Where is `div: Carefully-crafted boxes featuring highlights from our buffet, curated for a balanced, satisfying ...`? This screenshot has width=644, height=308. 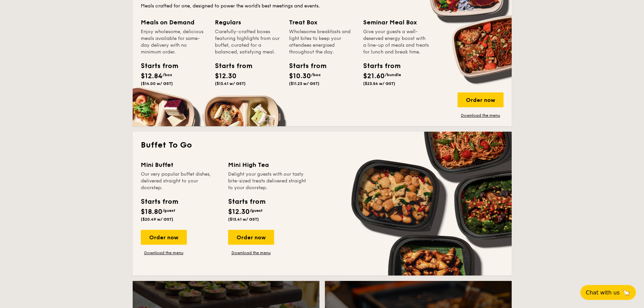
div: Carefully-crafted boxes featuring highlights from our buffet, curated for a balanced, satisfying ... is located at coordinates (248, 42).